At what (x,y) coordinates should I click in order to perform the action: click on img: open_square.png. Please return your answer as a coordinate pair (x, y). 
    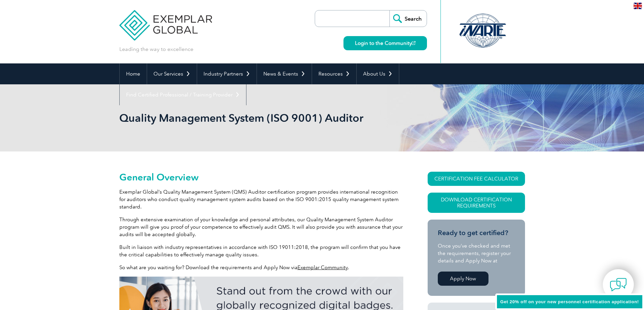
    Looking at the image, I should click on (414, 43).